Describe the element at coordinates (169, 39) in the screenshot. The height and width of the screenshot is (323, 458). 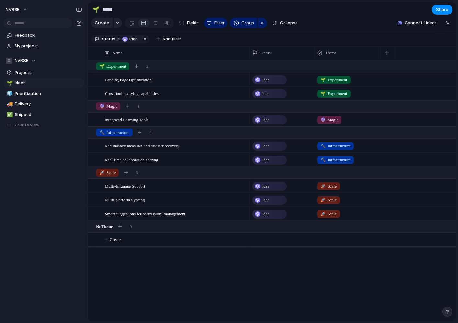
I see `button: Add filter` at that location.